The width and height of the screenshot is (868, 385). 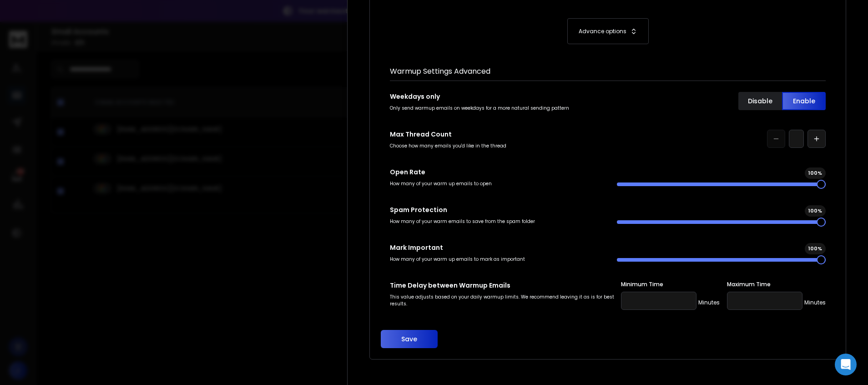 I want to click on button: Advance options, so click(x=608, y=31).